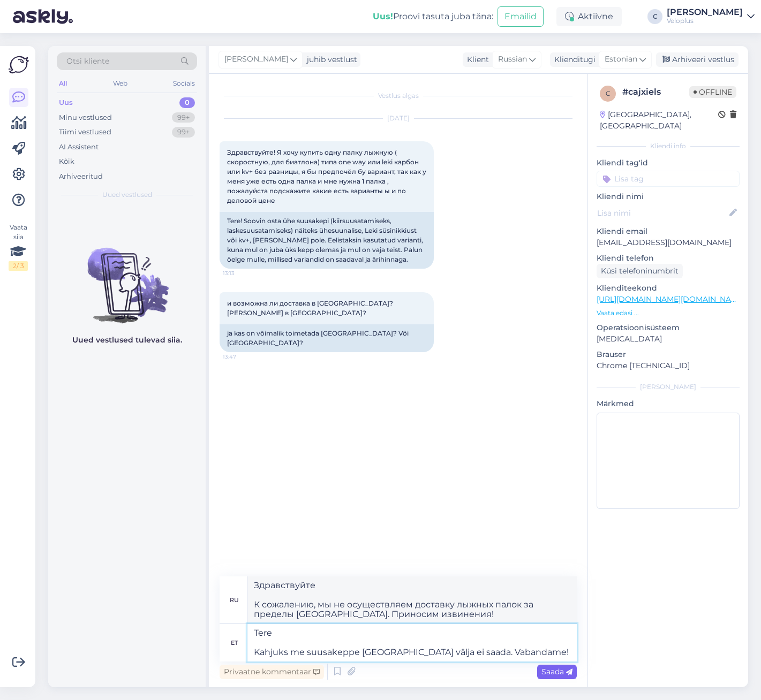  What do you see at coordinates (667, 197) in the screenshot?
I see `p: Kliendi nimi` at bounding box center [667, 197].